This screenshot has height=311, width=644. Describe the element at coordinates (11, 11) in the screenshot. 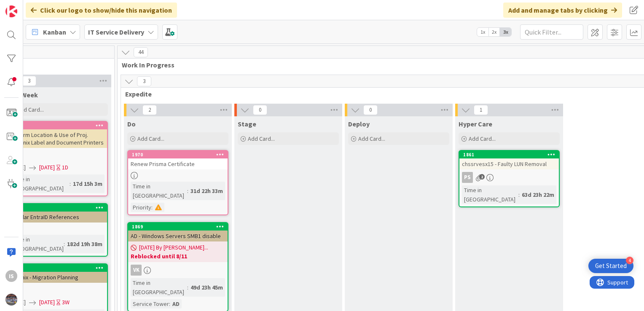

I see `img: Visit kanbanzone.com` at that location.